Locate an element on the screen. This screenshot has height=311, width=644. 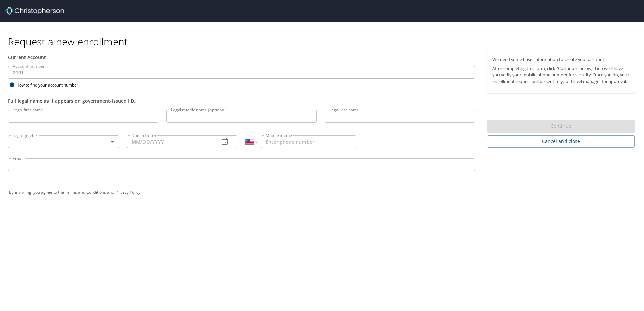
span: Cancel and close is located at coordinates (561, 141).